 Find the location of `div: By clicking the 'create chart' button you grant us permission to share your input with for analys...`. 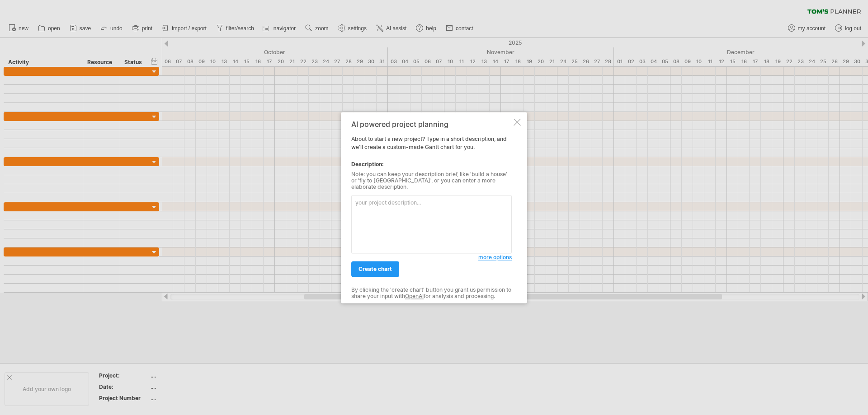

div: By clicking the 'create chart' button you grant us permission to share your input with for analys... is located at coordinates (431, 293).